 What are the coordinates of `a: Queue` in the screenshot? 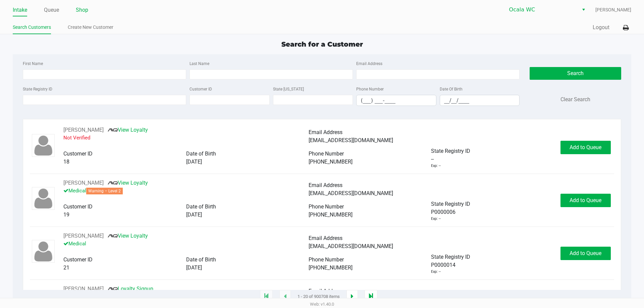 It's located at (51, 10).